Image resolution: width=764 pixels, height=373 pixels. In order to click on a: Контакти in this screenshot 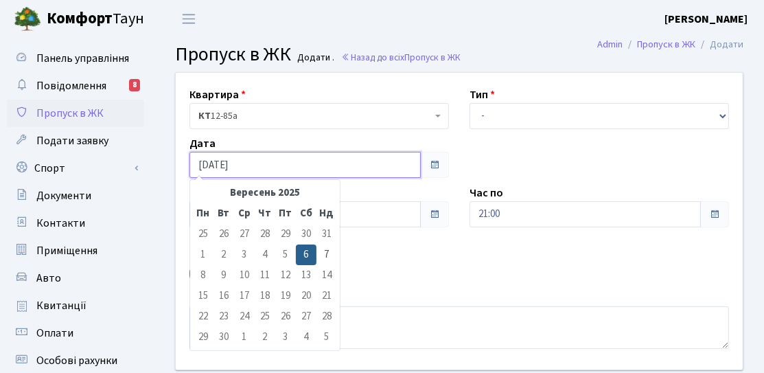, I will do `click(75, 223)`.